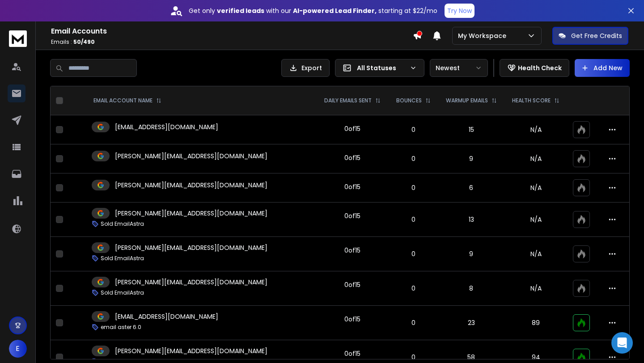 This screenshot has width=644, height=363. Describe the element at coordinates (459, 68) in the screenshot. I see `button: Newest` at that location.